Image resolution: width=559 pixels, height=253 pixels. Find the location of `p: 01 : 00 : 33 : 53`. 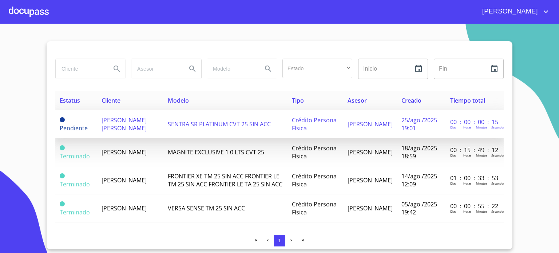

p: 01 : 00 : 33 : 53 is located at coordinates (474, 178).